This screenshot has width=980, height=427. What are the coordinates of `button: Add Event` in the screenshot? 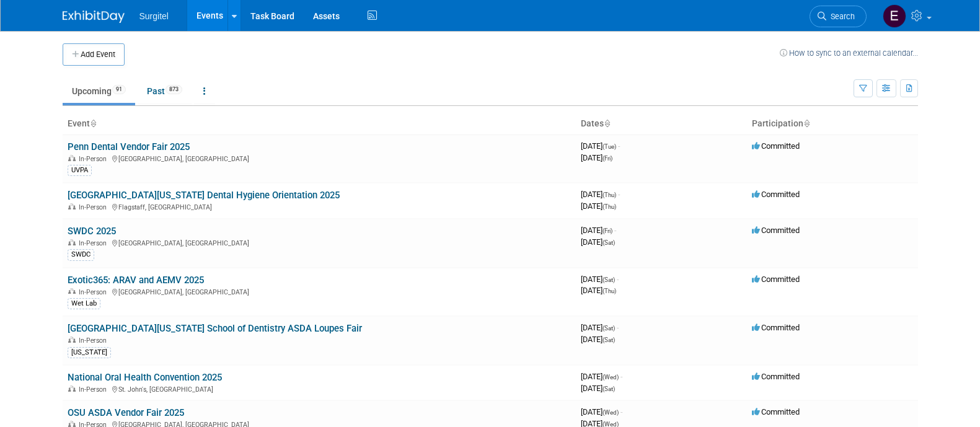 It's located at (93, 55).